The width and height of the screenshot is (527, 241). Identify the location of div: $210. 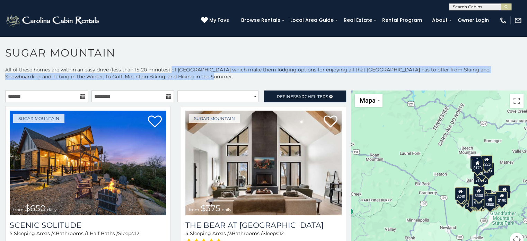
(463, 194).